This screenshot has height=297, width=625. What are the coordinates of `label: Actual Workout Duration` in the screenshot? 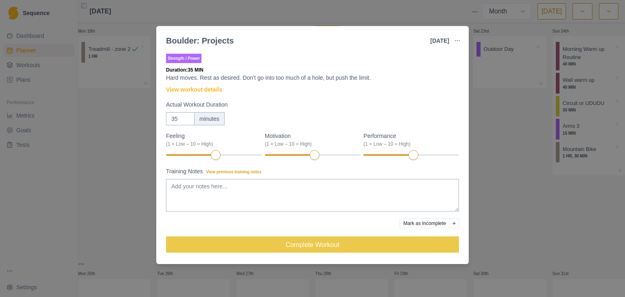 It's located at (310, 105).